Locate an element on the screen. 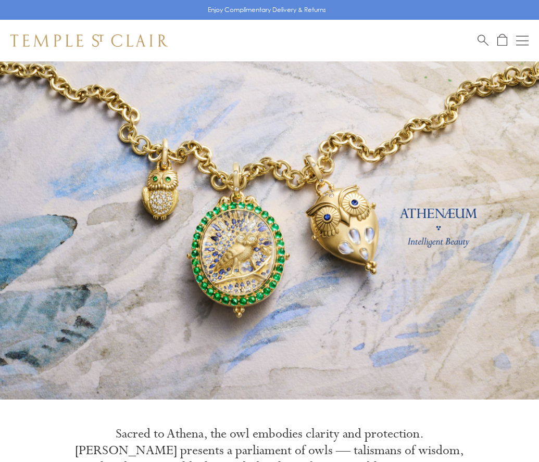 The image size is (539, 462). a: Search is located at coordinates (483, 40).